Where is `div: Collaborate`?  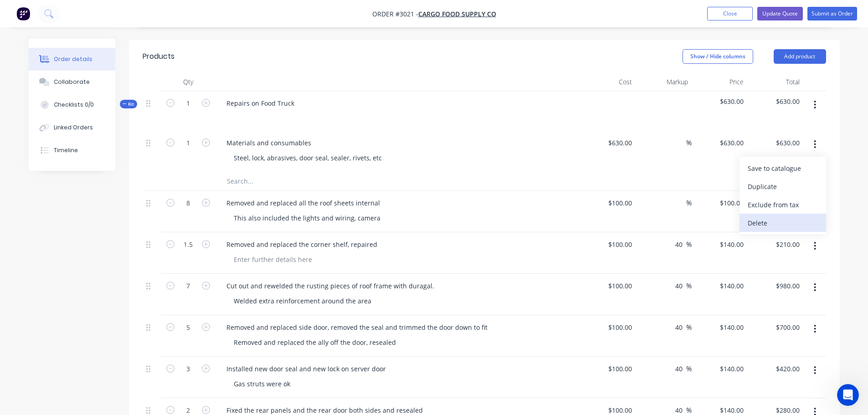 div: Collaborate is located at coordinates (71, 82).